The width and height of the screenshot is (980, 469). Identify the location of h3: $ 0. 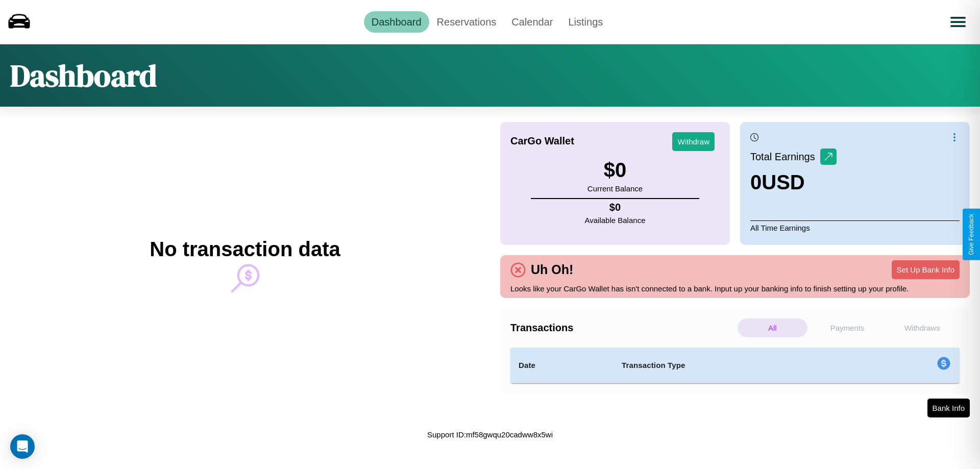
(615, 170).